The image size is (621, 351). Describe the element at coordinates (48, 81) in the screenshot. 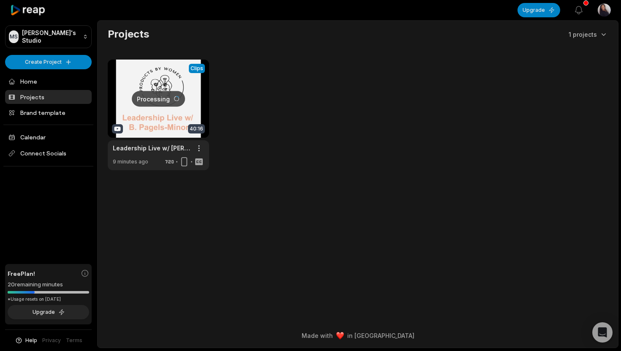

I see `a: Home` at that location.